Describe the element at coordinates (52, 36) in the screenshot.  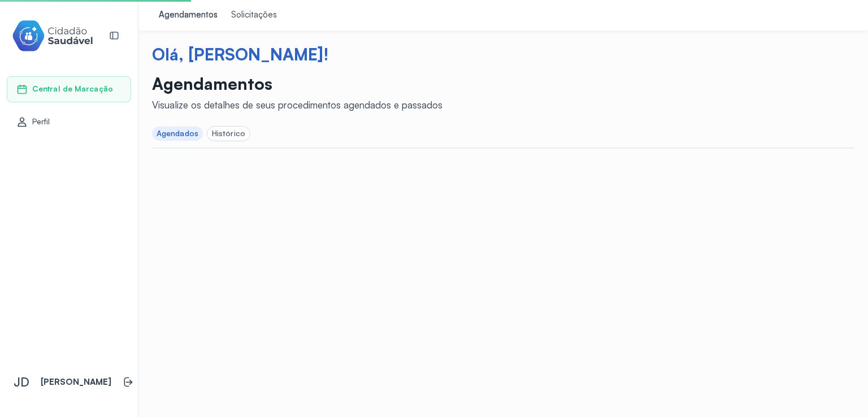
I see `img: cidadao-saudavel-filled-logo.svg` at that location.